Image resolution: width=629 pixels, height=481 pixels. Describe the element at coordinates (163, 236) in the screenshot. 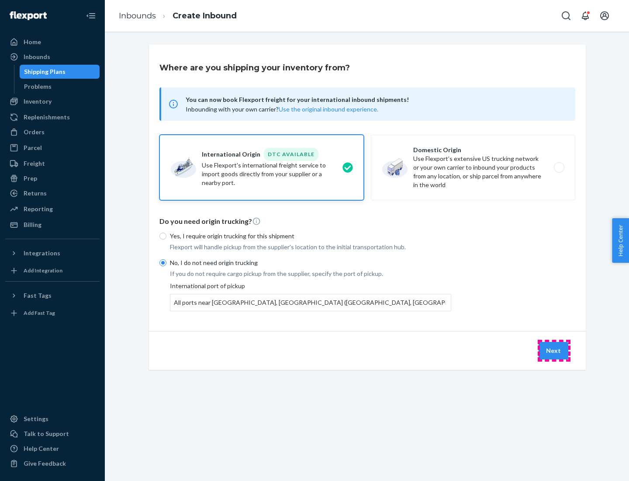

I see `input: Yes, I require origin trucking for this shipment` at that location.